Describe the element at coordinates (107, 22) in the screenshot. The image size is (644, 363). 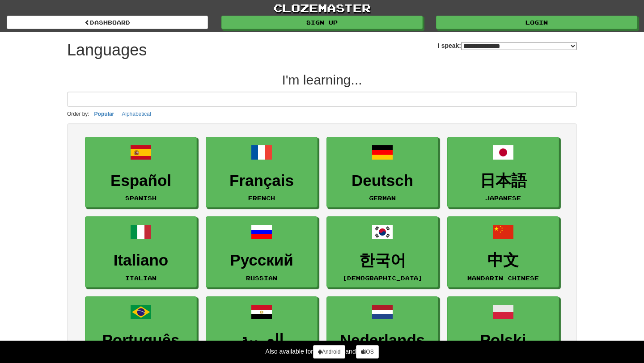
I see `a: dashboard` at that location.